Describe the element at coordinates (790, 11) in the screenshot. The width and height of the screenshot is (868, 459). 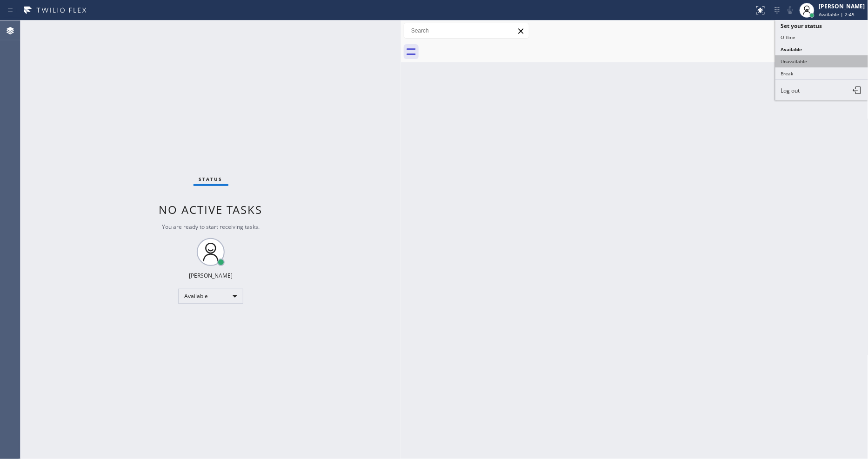
I see `button: Mute` at that location.